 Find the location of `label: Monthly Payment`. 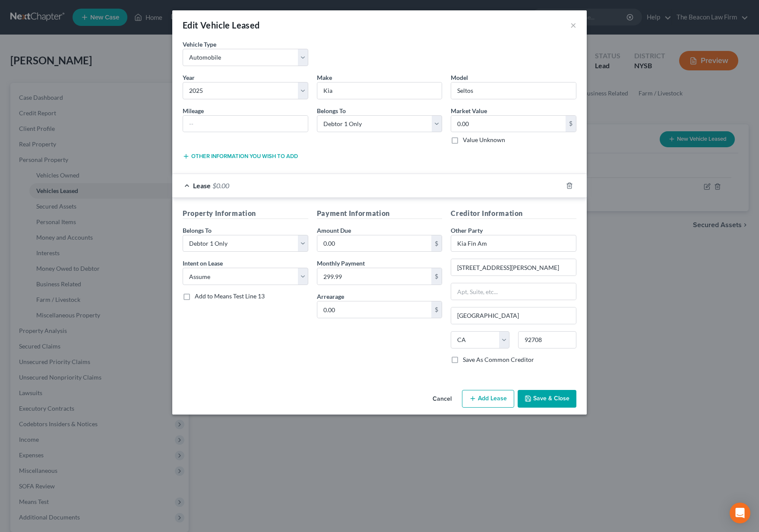

label: Monthly Payment is located at coordinates (341, 263).